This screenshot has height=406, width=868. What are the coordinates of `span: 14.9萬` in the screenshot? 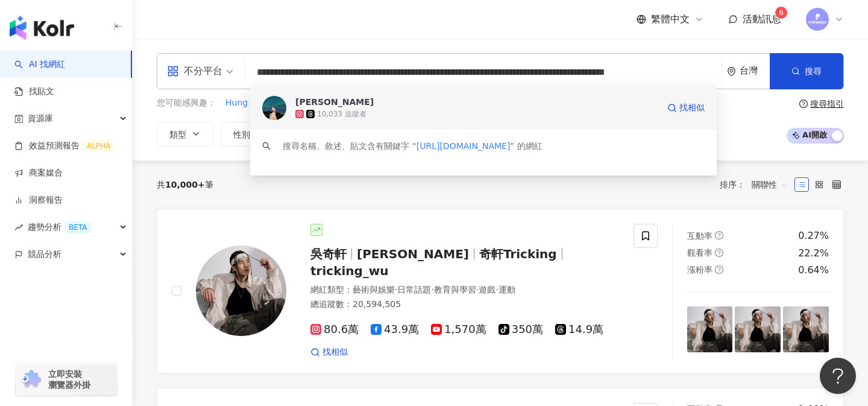 It's located at (579, 329).